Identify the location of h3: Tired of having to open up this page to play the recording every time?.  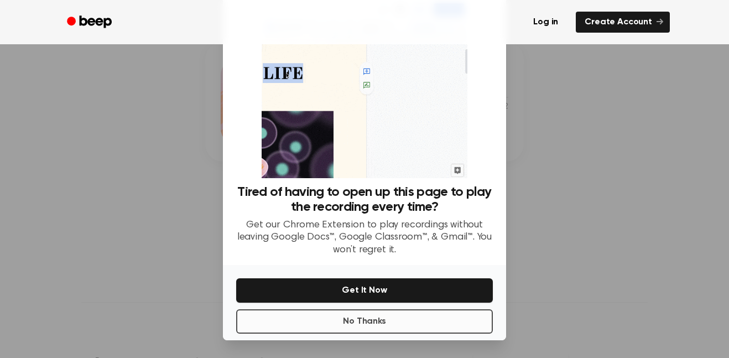
(364, 200).